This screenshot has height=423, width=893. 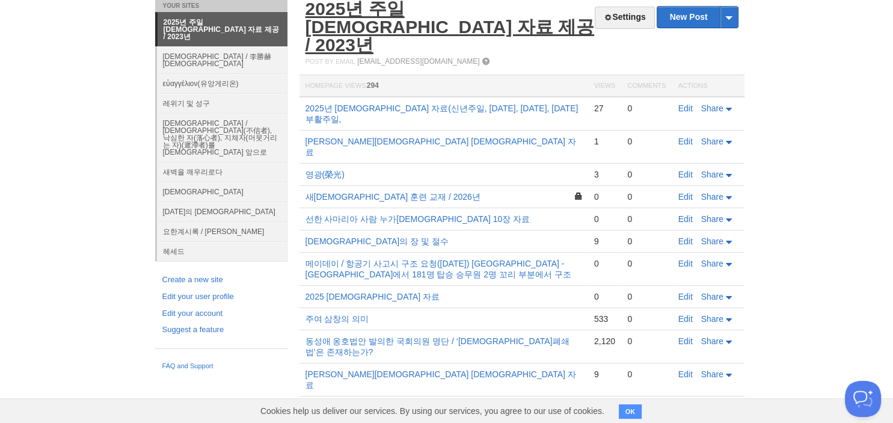 What do you see at coordinates (604, 108) in the screenshot?
I see `div: 27` at bounding box center [604, 108].